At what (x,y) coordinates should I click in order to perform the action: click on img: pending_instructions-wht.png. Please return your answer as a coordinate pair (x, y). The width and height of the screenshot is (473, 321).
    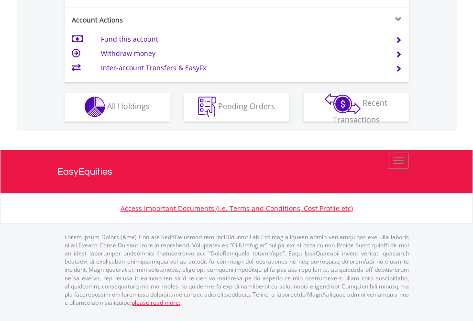
    Looking at the image, I should click on (207, 107).